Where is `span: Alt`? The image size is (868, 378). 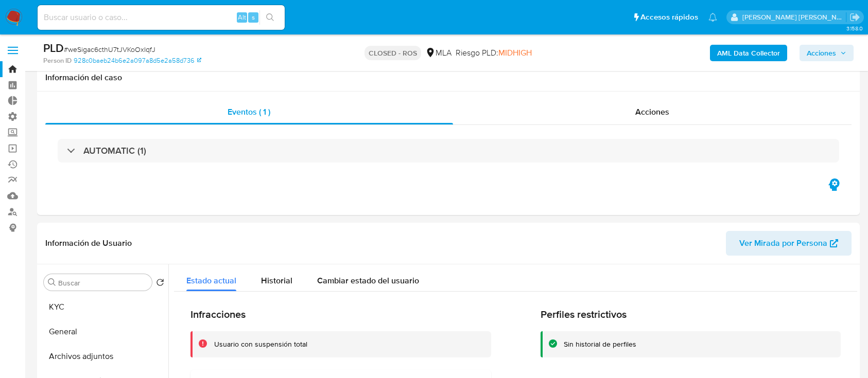
span: Alt is located at coordinates (241, 17).